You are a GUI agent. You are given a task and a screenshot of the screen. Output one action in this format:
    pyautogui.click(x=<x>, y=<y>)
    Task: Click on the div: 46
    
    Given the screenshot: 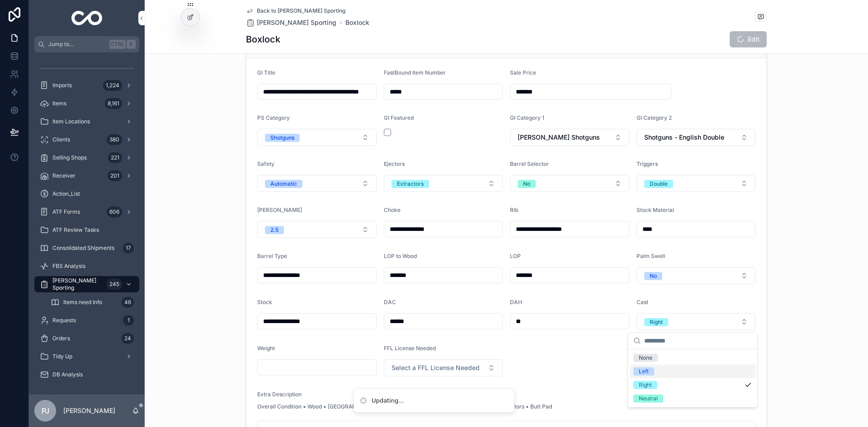 What is the action you would take?
    pyautogui.click(x=127, y=303)
    